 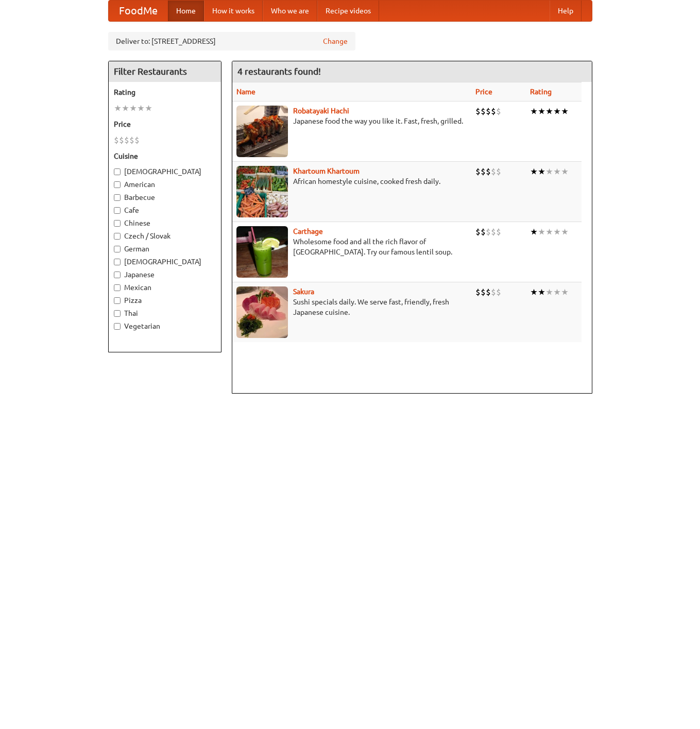 I want to click on a: Who we are, so click(x=289, y=11).